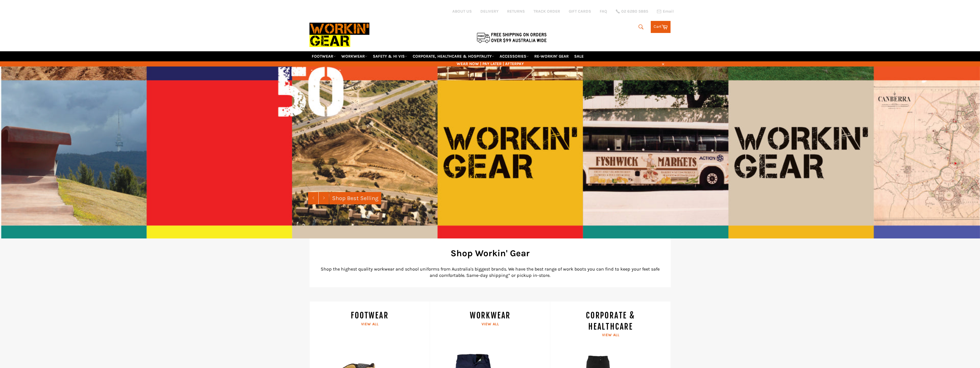 Image resolution: width=980 pixels, height=368 pixels. Describe the element at coordinates (490, 63) in the screenshot. I see `span: WEAR NOW | PAY LATER | AFTERPAY` at that location.